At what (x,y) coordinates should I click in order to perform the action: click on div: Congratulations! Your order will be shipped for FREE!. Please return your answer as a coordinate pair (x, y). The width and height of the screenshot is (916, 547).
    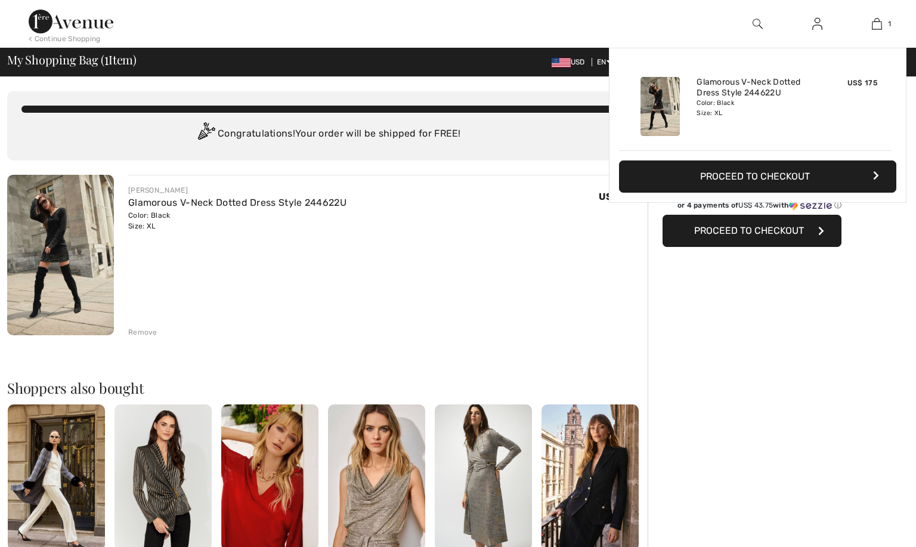
    Looking at the image, I should click on (327, 134).